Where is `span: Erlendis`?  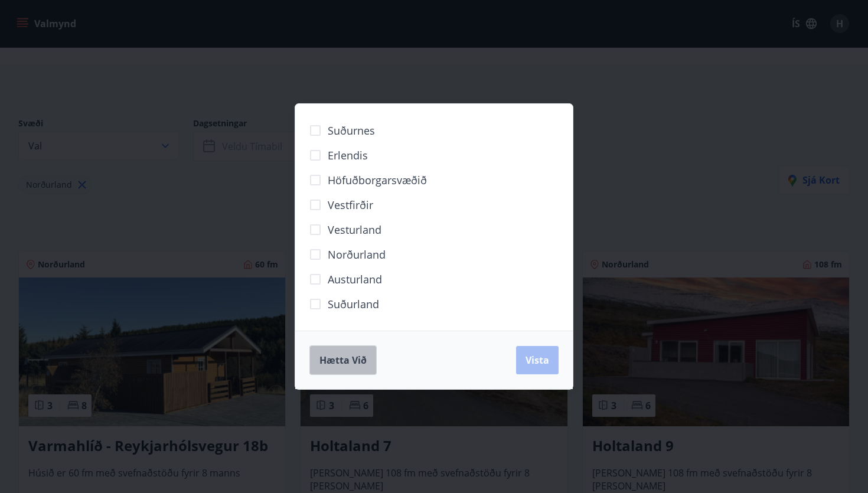 span: Erlendis is located at coordinates (348, 155).